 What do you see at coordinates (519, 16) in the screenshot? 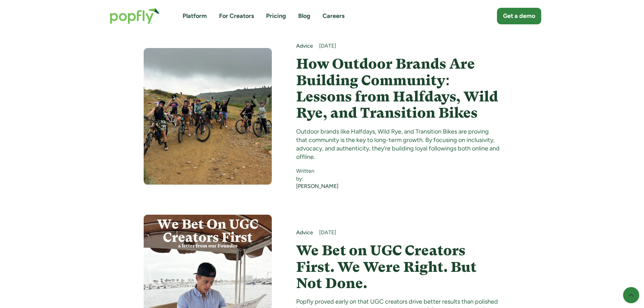
I see `a: Get a demo` at bounding box center [519, 16].